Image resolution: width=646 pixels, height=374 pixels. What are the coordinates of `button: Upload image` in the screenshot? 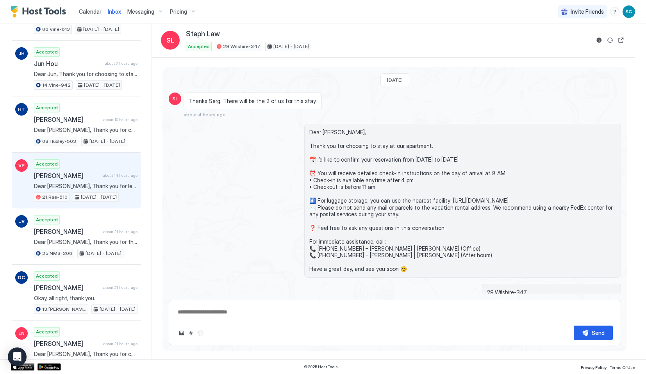 It's located at (182, 333).